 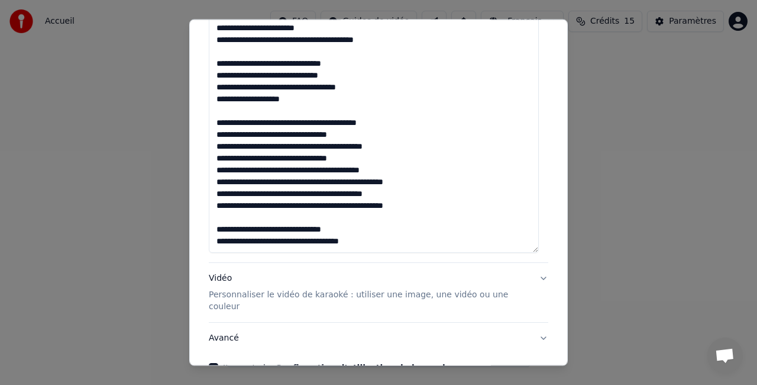 What do you see at coordinates (379, 292) in the screenshot?
I see `button: VidéoPersonnaliser le vidéo de karaoké : utiliser une image, une vidéo ou une couleur` at bounding box center [379, 292].